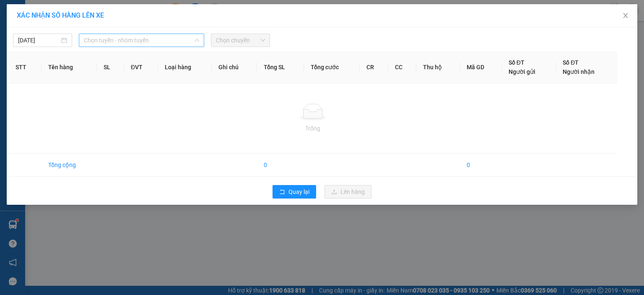 The image size is (644, 295). I want to click on span: GP1210250658, so click(99, 48).